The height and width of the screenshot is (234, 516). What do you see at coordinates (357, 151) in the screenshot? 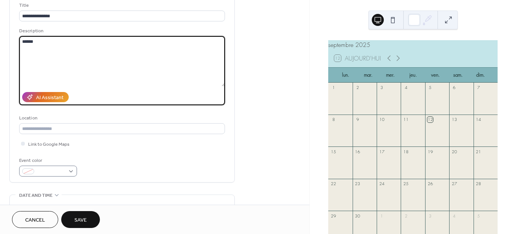
I see `div: 16` at bounding box center [357, 151].